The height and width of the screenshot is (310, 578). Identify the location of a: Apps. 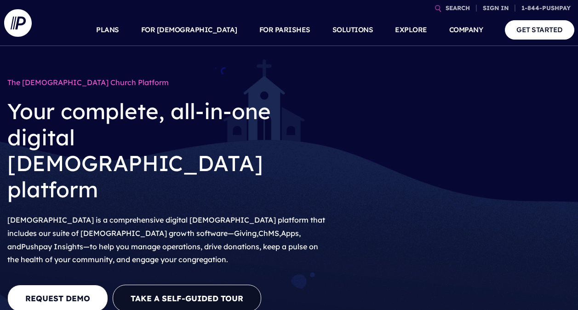
(290, 233).